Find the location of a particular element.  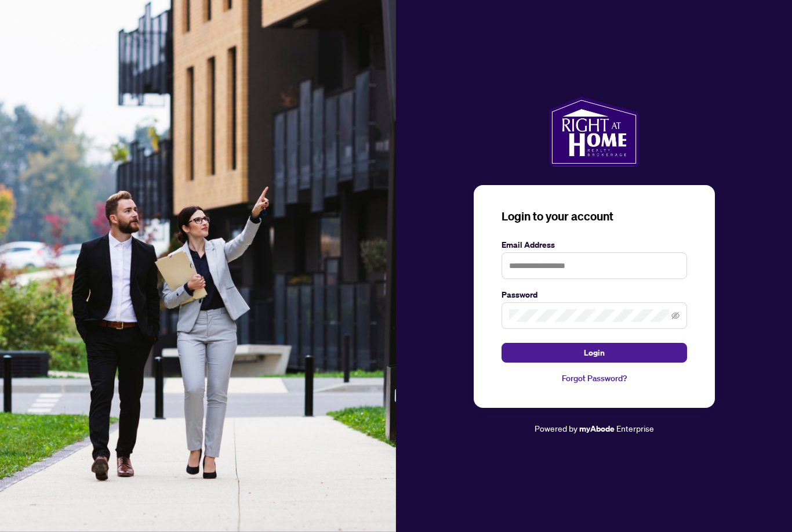

span: eye-invisible is located at coordinates (676, 316).